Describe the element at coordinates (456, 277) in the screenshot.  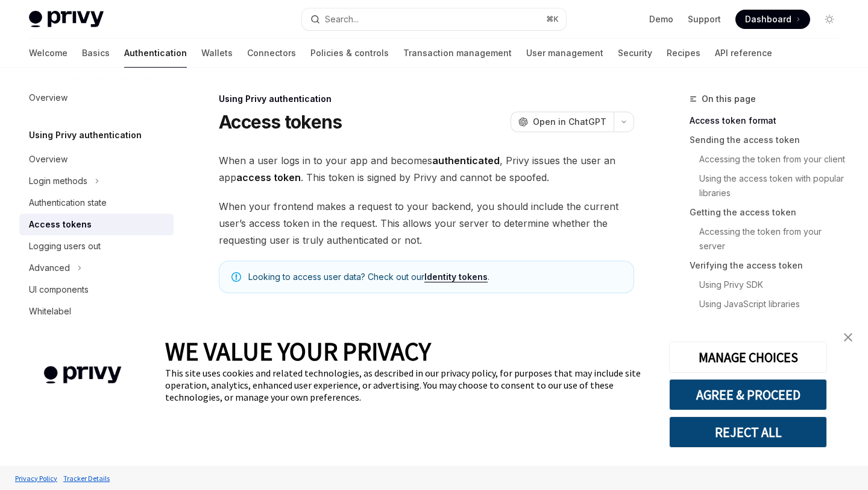
I see `a: Identity tokens` at that location.